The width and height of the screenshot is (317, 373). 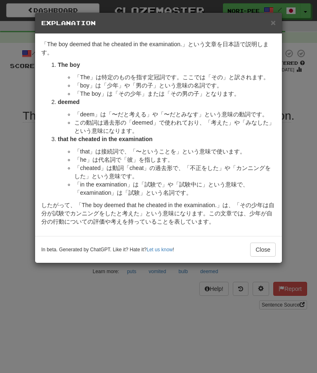 What do you see at coordinates (175, 77) in the screenshot?
I see `li: 「The」は特定のものを指す定冠詞です。ここでは「その」と訳されます。` at bounding box center [175, 77].